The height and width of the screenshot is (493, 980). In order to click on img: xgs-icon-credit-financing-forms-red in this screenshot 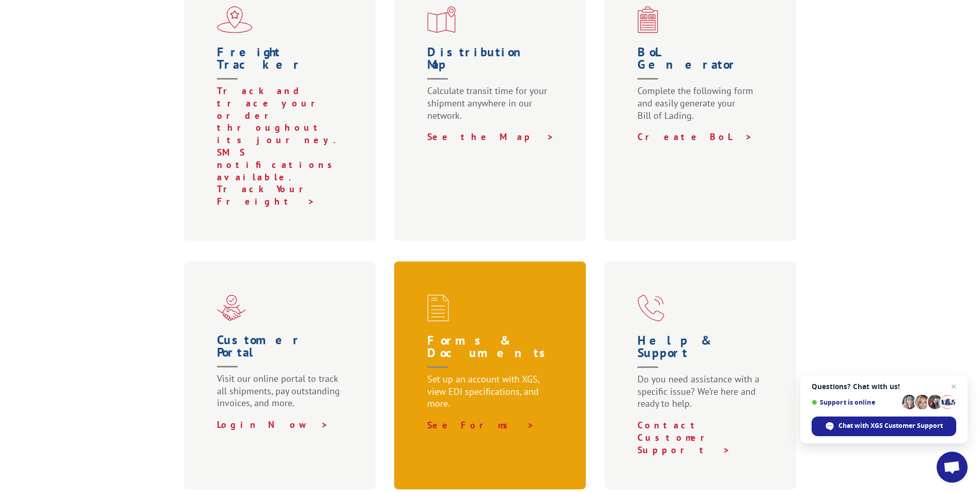, I will do `click(438, 308)`.